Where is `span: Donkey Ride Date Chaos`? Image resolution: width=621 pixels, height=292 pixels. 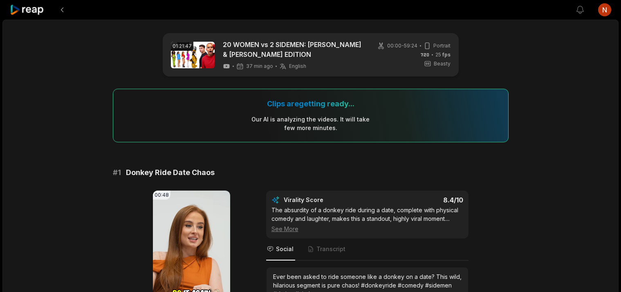 span: Donkey Ride Date Chaos is located at coordinates (170, 173).